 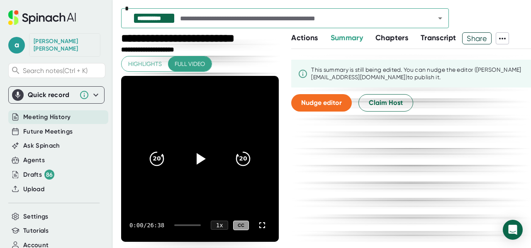 What do you see at coordinates (386, 103) in the screenshot?
I see `button: Claim Host` at bounding box center [386, 103].